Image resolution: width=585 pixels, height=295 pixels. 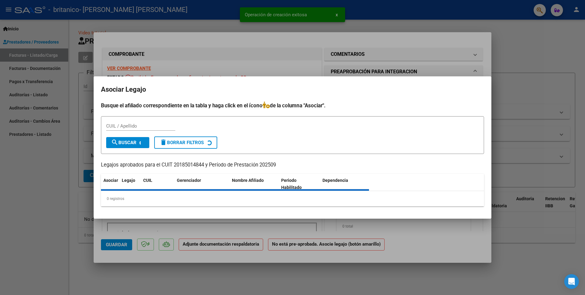 I want to click on span: Gerenciador, so click(x=189, y=180).